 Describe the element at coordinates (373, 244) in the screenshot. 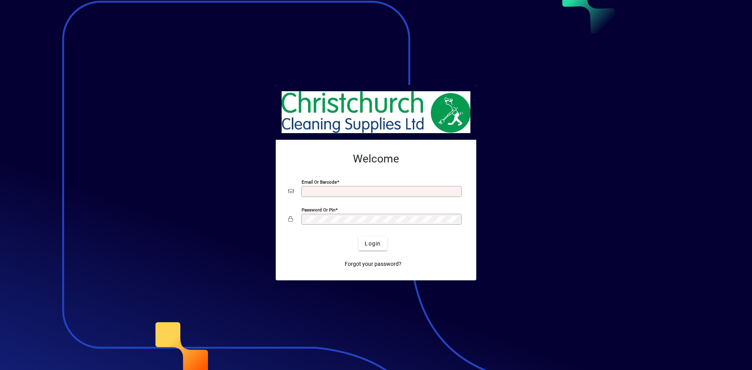

I see `button: Login` at that location.